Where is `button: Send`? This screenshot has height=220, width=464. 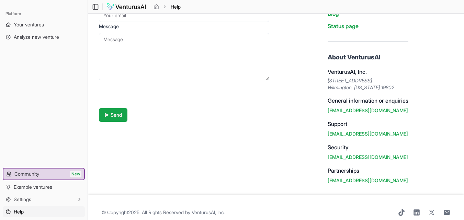 button: Send is located at coordinates (113, 115).